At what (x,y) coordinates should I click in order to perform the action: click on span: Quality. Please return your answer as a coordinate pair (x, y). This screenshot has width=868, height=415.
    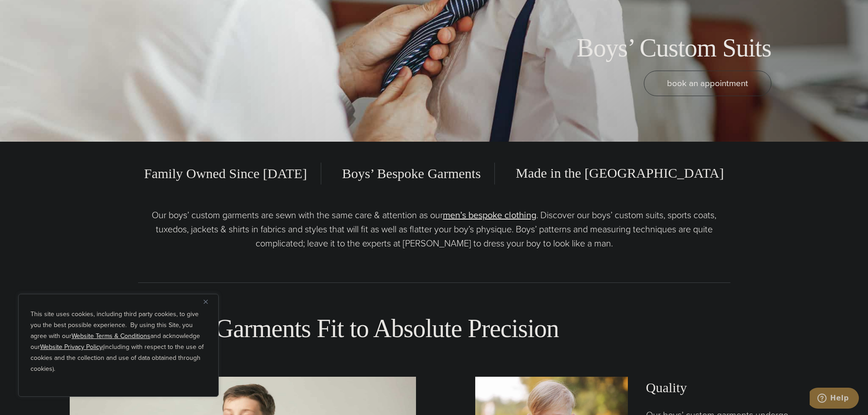
    Looking at the image, I should click on (722, 388).